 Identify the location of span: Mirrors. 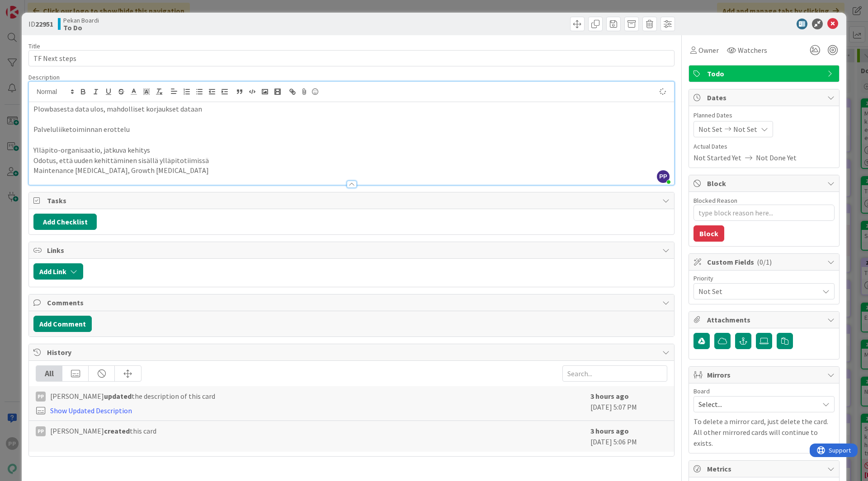
(765, 375).